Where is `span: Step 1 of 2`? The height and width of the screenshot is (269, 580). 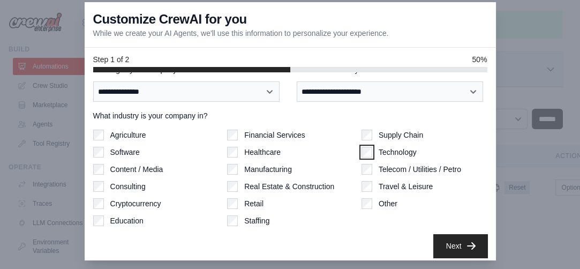 span: Step 1 of 2 is located at coordinates (111, 59).